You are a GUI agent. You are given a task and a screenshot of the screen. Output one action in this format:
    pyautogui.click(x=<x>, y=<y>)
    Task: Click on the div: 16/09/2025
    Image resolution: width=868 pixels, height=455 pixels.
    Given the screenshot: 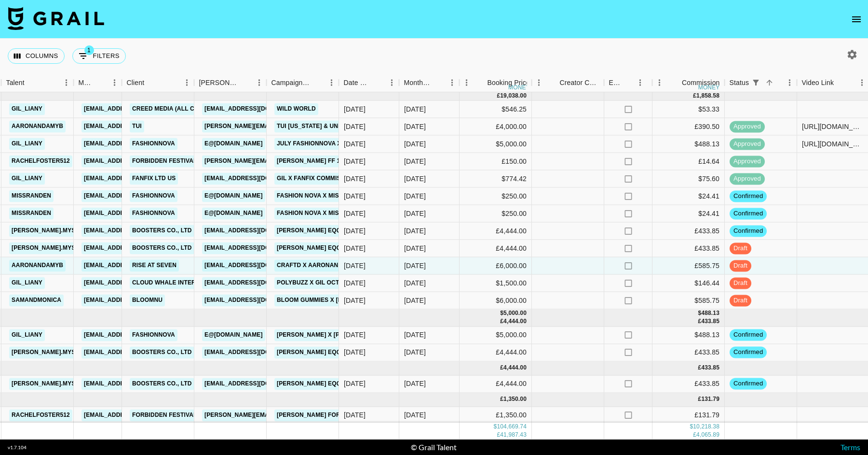 What is the action you would take?
    pyautogui.click(x=354, y=301)
    